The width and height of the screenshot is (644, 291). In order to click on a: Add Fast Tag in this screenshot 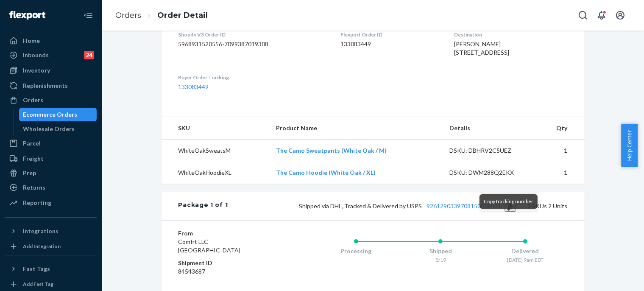, I will do `click(51, 284)`.